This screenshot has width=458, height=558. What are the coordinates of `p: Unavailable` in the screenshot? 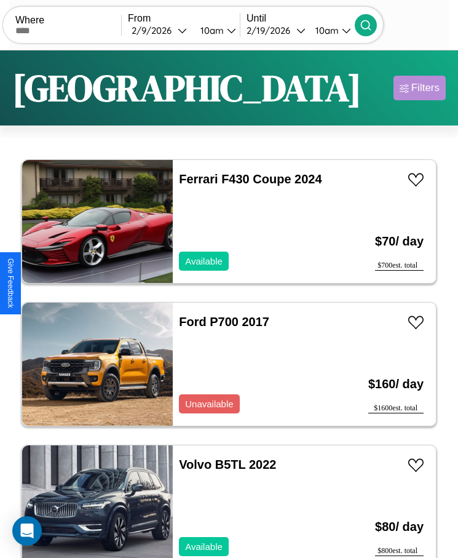 It's located at (209, 403).